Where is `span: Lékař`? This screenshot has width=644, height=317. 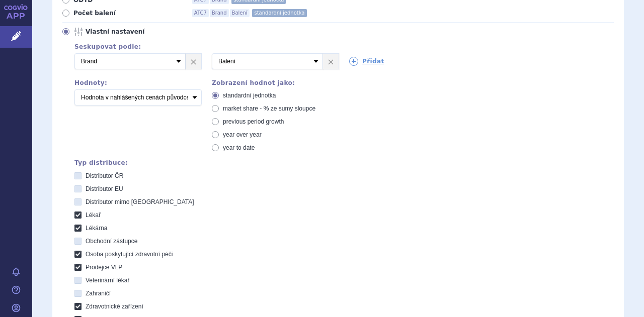 span: Lékař is located at coordinates (93, 215).